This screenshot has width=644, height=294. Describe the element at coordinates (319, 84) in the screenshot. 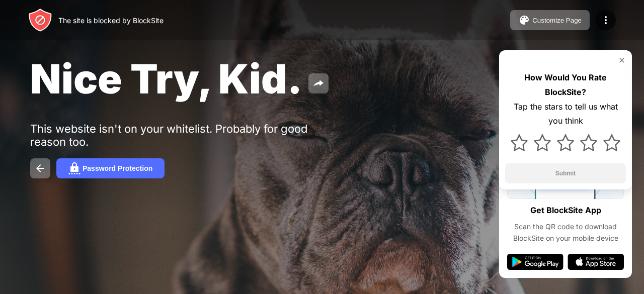

I see `img: share.svg` at that location.